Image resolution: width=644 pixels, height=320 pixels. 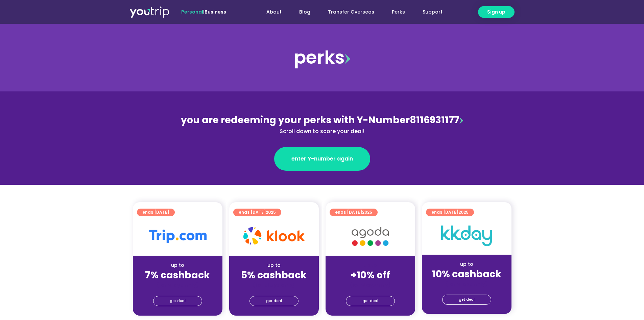 I want to click on div: 8116931177, so click(x=322, y=124).